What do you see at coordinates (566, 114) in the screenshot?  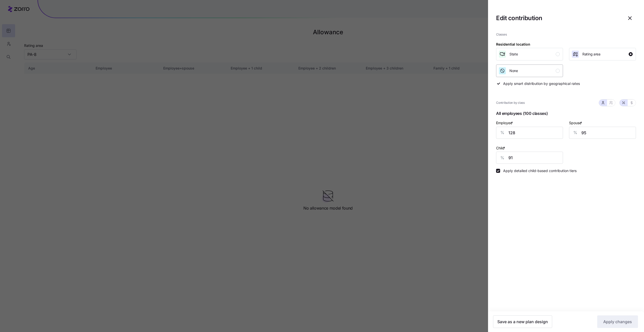 I see `span: All employees (100 classes)` at bounding box center [566, 114].